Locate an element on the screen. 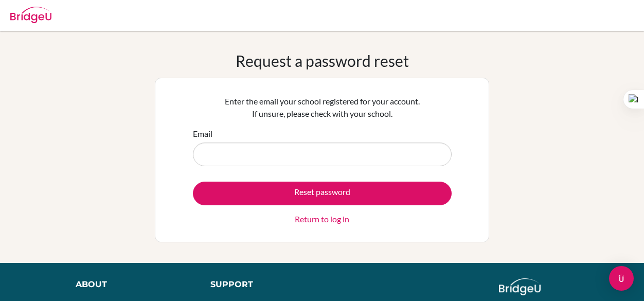 The image size is (644, 301). img: logo_white@2x-f4f0deed5e89b7ecb1c2cc34c3e3d731f90f0f143d5ea2071677605dd97b5244.png is located at coordinates (519, 287).